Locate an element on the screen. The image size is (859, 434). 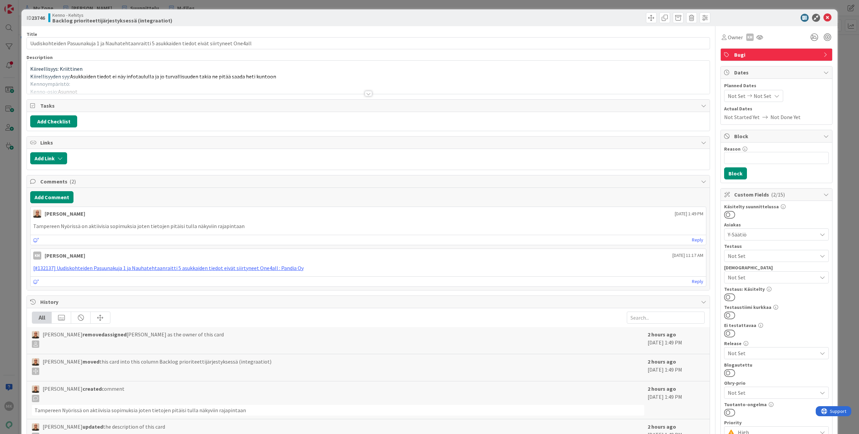
div: Ohry-prio is located at coordinates (777, 383).